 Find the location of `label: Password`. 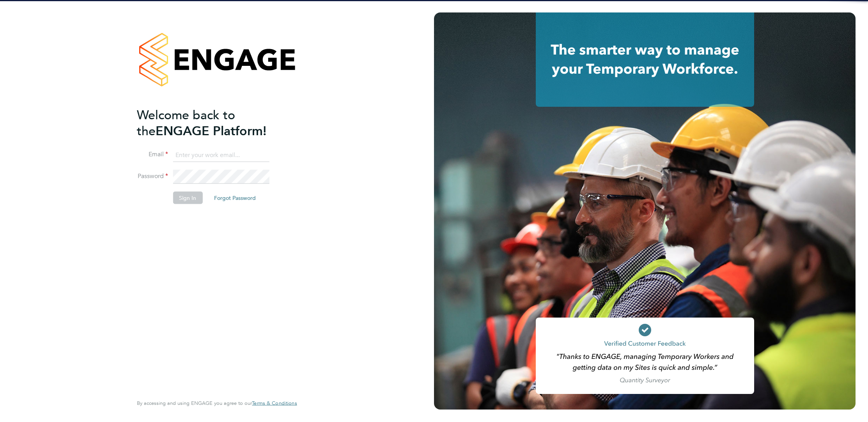

label: Password is located at coordinates (152, 176).